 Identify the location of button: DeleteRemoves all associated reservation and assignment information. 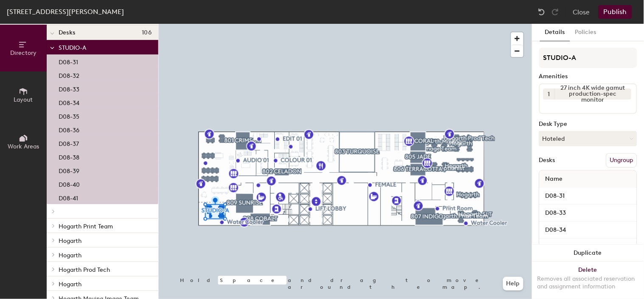
(588, 280).